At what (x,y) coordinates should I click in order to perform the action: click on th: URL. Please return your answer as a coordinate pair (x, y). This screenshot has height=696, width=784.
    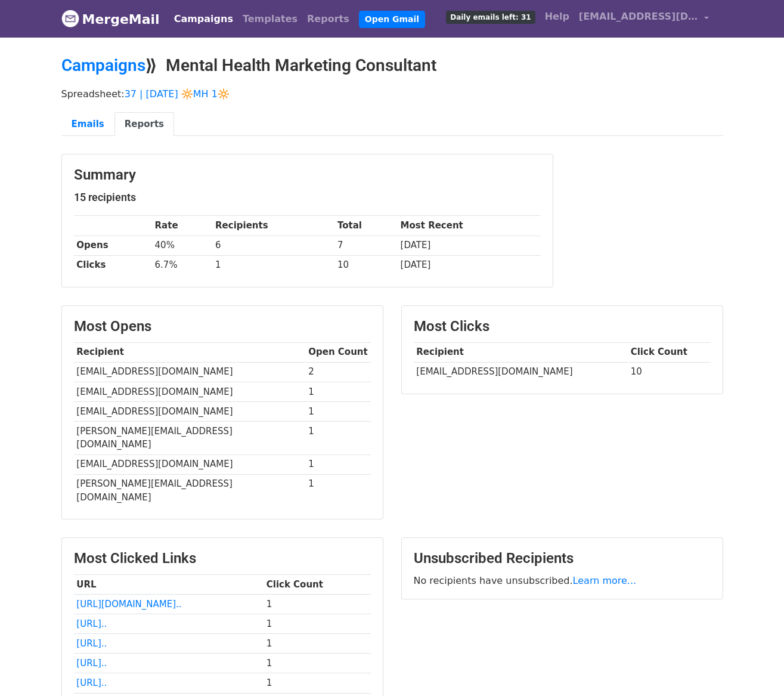
    Looking at the image, I should click on (168, 584).